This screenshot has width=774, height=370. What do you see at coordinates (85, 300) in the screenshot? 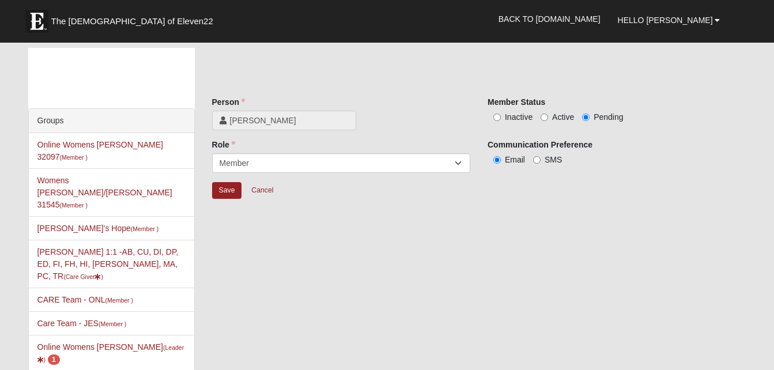
I see `a: CARE Team - ONL(Member )` at bounding box center [85, 300].